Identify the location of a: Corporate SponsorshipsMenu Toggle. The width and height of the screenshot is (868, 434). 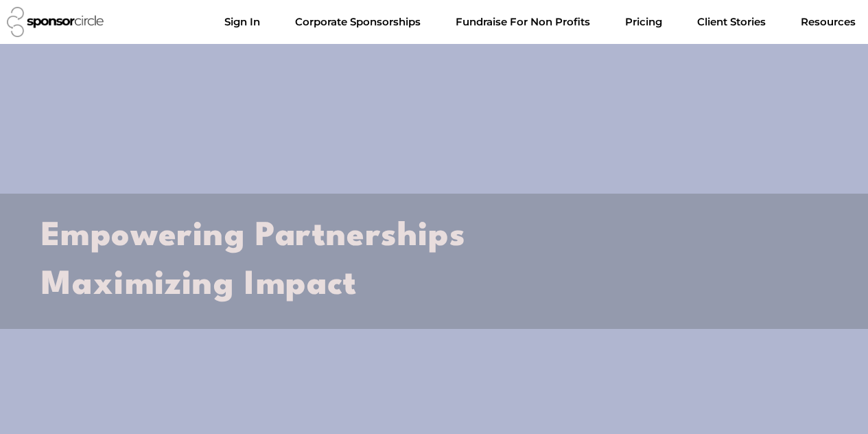
(358, 22).